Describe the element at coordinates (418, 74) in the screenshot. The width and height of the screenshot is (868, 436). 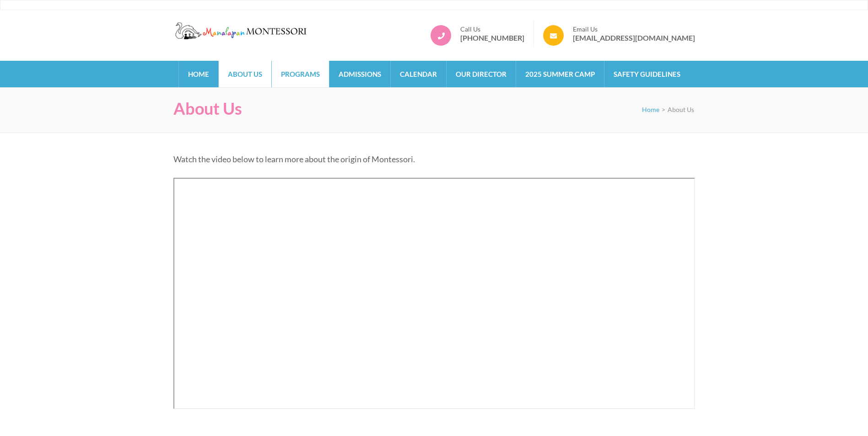
I see `a: Calendar` at that location.